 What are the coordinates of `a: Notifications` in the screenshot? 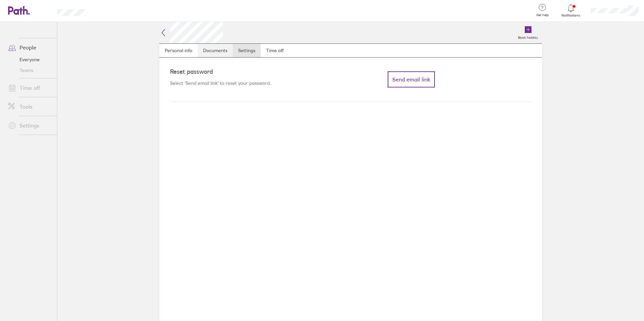 It's located at (571, 11).